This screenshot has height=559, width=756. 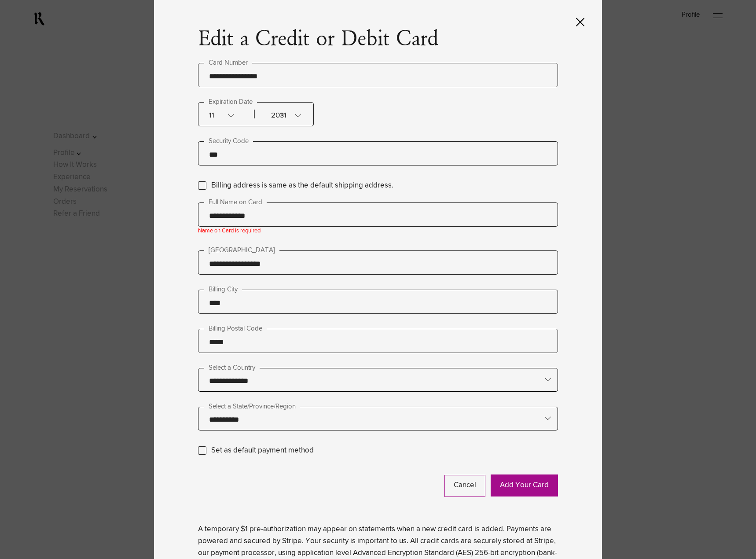 What do you see at coordinates (228, 141) in the screenshot?
I see `label: Security Code` at bounding box center [228, 141].